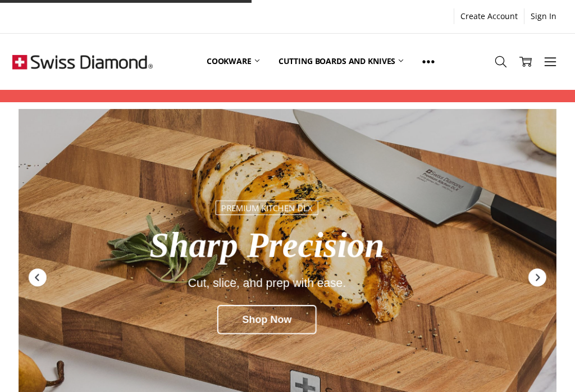 This screenshot has height=392, width=575. I want to click on a: Sign In, so click(543, 16).